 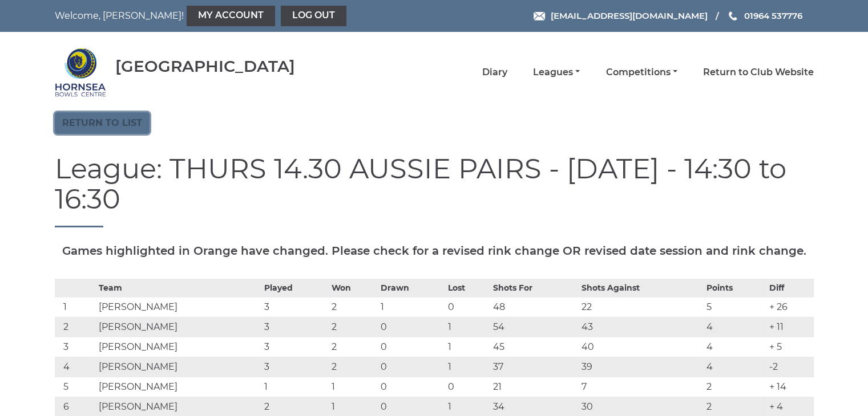 I want to click on th: Won, so click(x=353, y=288).